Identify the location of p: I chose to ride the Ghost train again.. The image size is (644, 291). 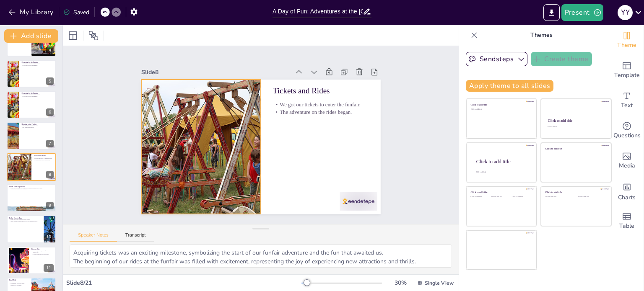
(42, 254).